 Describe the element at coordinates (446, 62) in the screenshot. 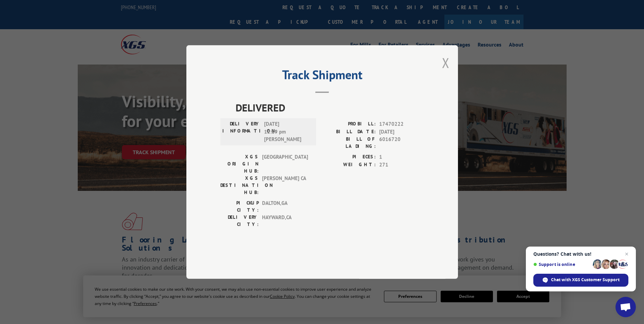

I see `button: Close modal` at that location.